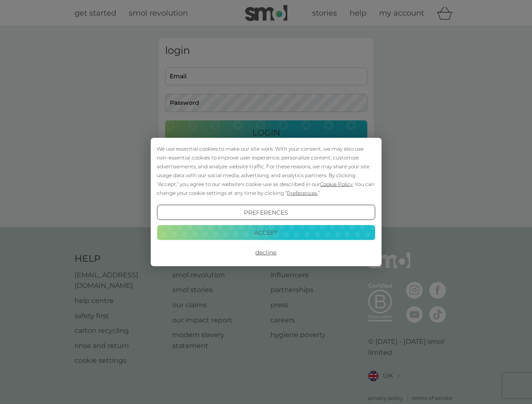 The height and width of the screenshot is (404, 532). What do you see at coordinates (302, 193) in the screenshot?
I see `span: Preferences` at bounding box center [302, 193].